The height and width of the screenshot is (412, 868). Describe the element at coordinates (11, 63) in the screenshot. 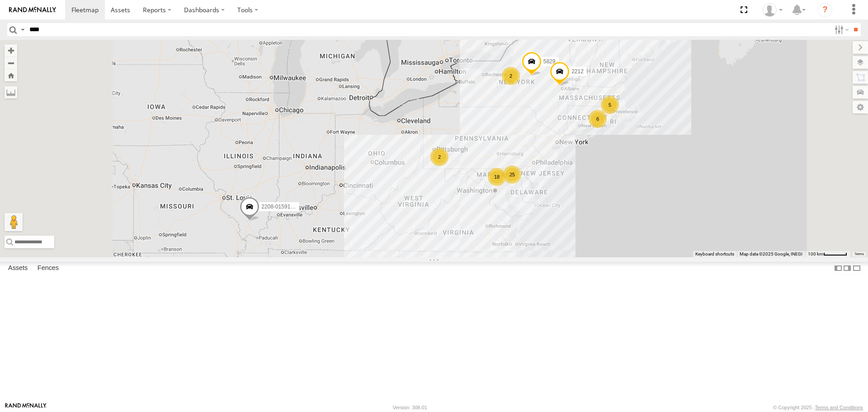

I see `button: Zoom out` at that location.